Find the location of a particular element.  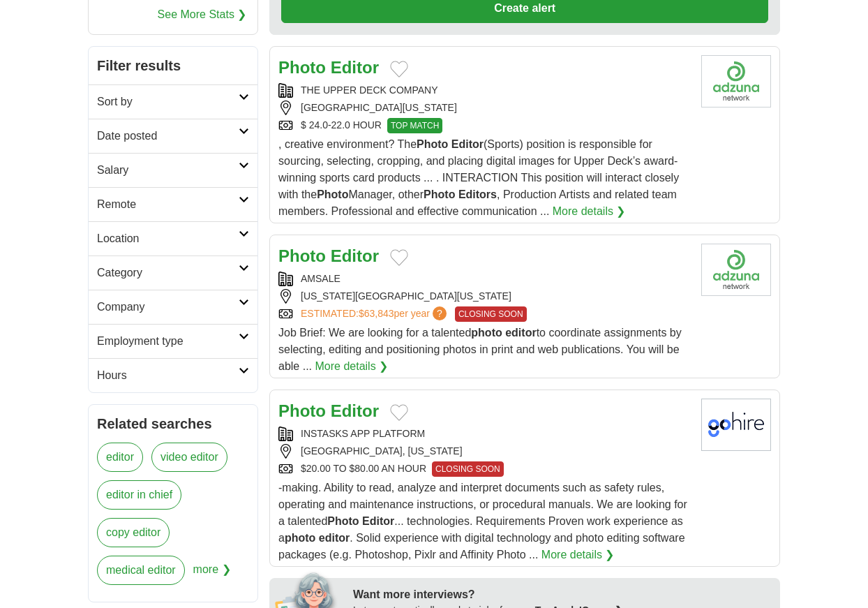

span: more ❯ is located at coordinates (212, 574).